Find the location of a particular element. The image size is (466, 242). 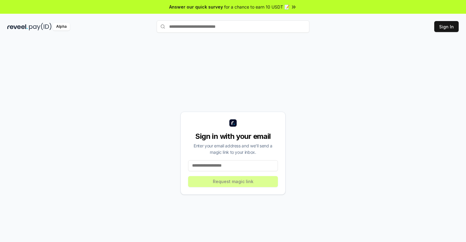

span: for a chance to earn 10 USDT 📝 is located at coordinates (257, 7).